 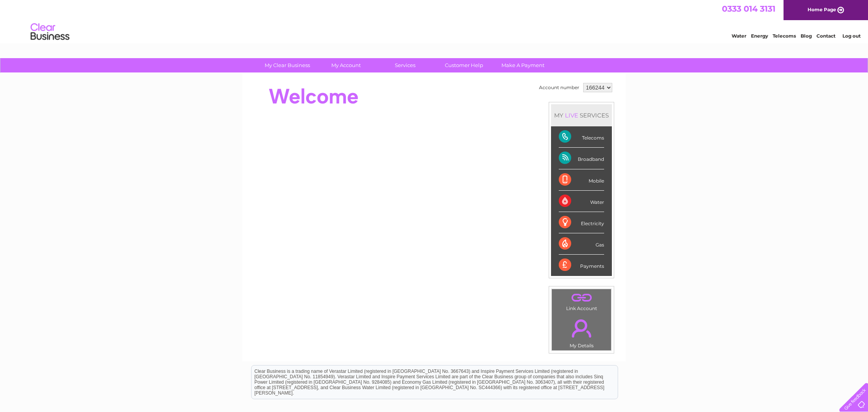 What do you see at coordinates (784, 35) in the screenshot?
I see `a: Telecoms` at bounding box center [784, 35].